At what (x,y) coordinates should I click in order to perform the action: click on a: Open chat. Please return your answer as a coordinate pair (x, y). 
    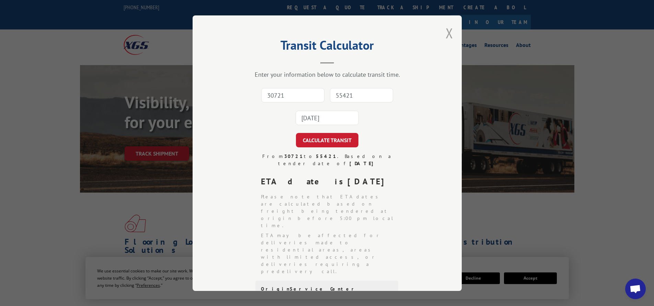
    Looking at the image, I should click on (635, 289).